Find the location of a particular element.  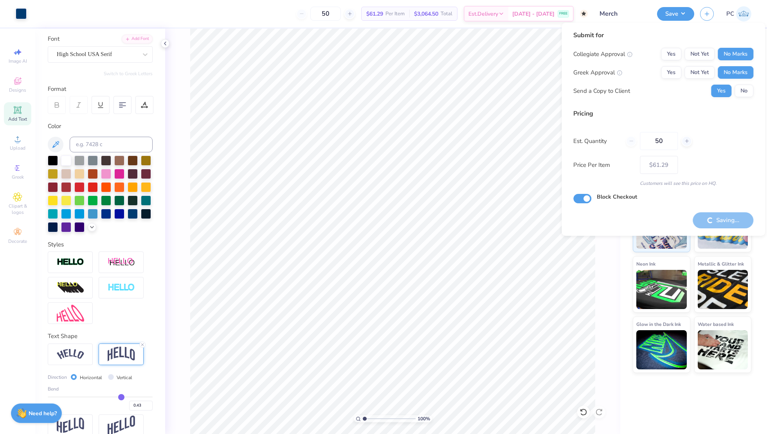

div: Add Font is located at coordinates (137, 39).